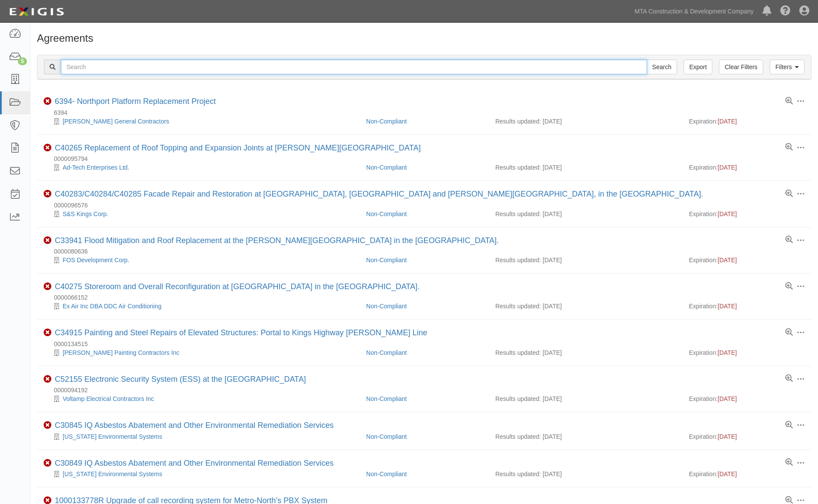 Image resolution: width=818 pixels, height=504 pixels. What do you see at coordinates (428, 344) in the screenshot?
I see `div: 0000134515` at bounding box center [428, 344].